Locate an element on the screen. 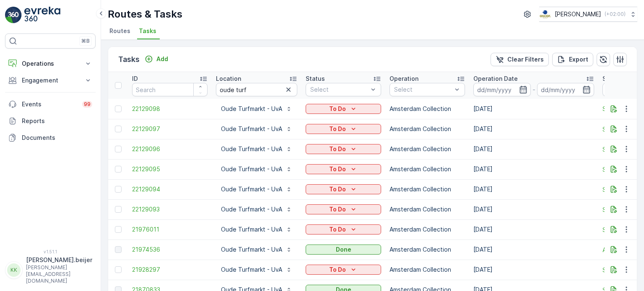 This screenshot has width=644, height=291. p: Location is located at coordinates (229, 79).